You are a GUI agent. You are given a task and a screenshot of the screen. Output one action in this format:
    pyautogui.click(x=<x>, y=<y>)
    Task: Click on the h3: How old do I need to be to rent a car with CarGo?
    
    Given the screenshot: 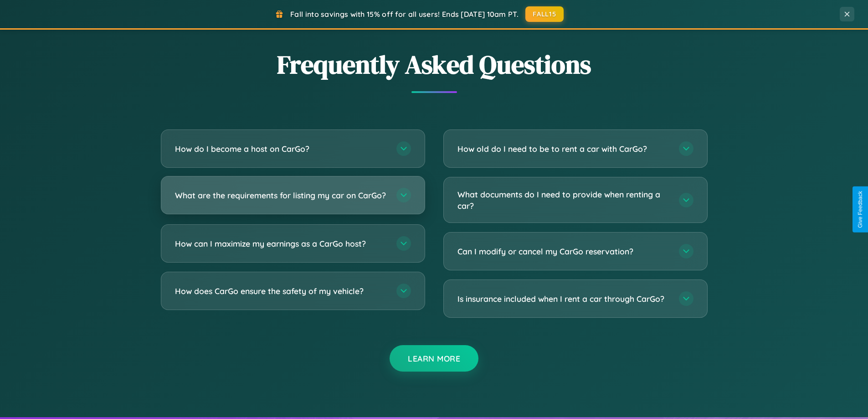 What is the action you would take?
    pyautogui.click(x=563, y=148)
    